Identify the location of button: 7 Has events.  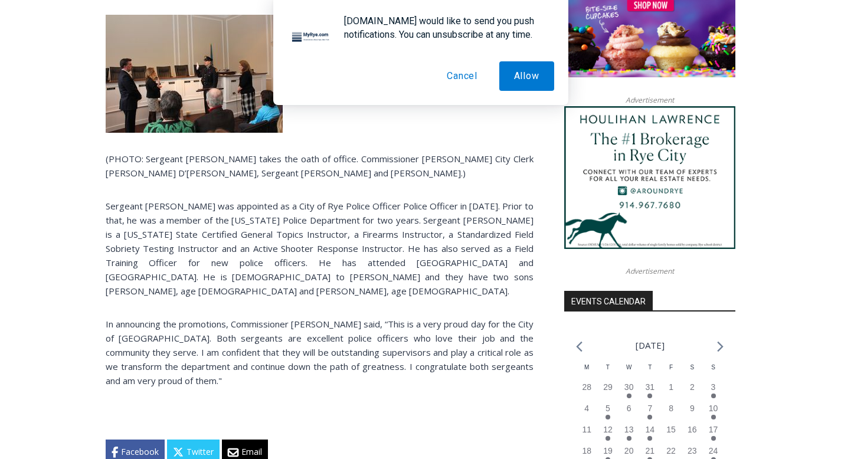
(650, 413).